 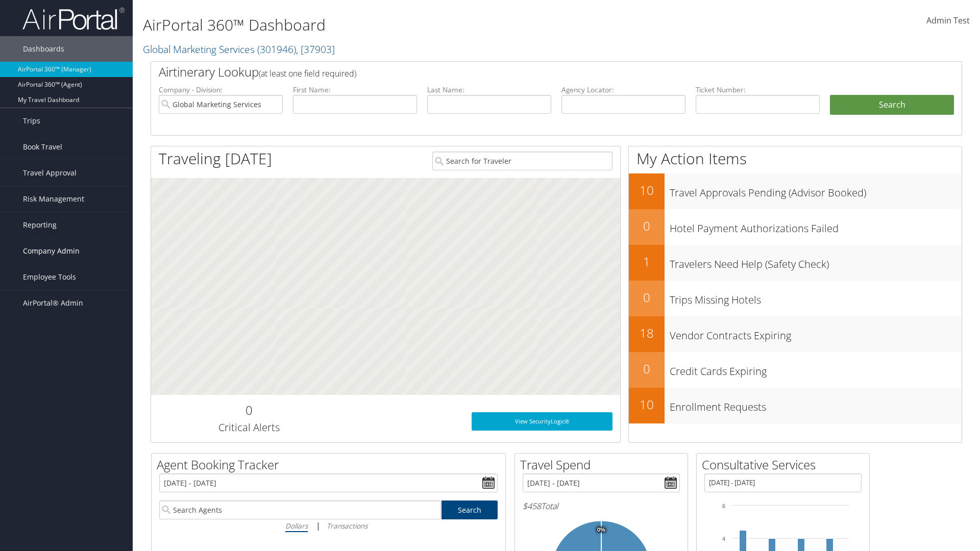 I want to click on label: Last Name:, so click(x=489, y=90).